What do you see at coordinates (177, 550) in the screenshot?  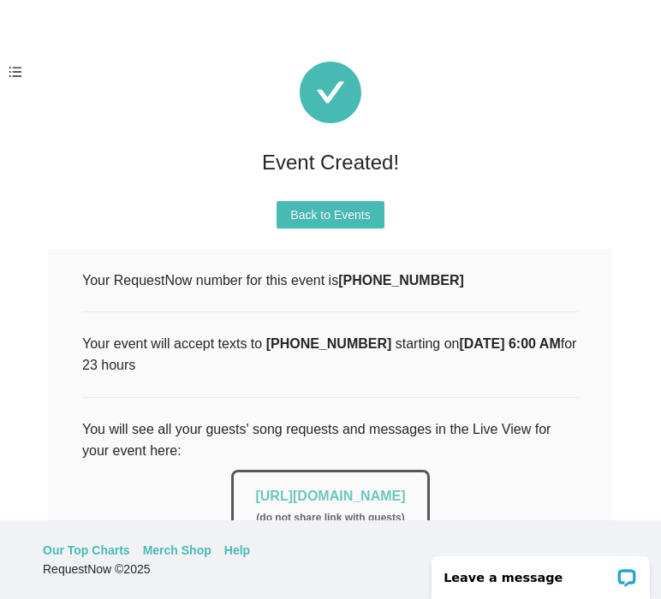 I see `a: Merch Shop` at bounding box center [177, 550].